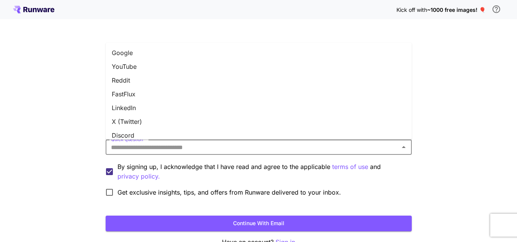 This screenshot has width=517, height=242. What do you see at coordinates (259, 135) in the screenshot?
I see `li: Discord` at bounding box center [259, 135].